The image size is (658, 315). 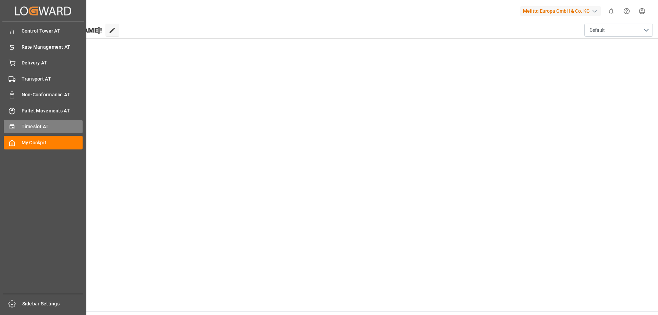 What do you see at coordinates (43, 79) in the screenshot?
I see `a: Transport AT` at bounding box center [43, 79].